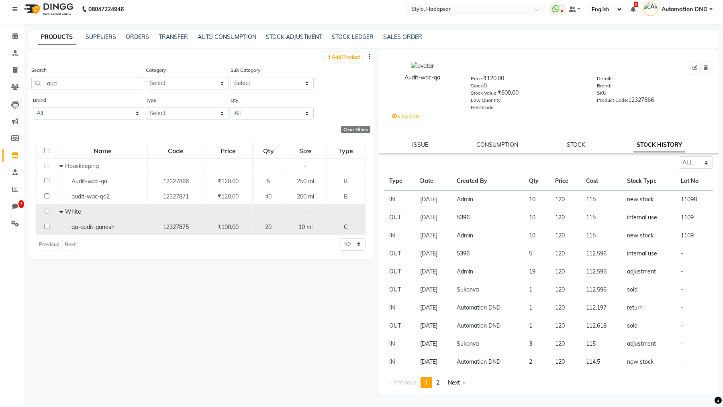 The image size is (723, 407). What do you see at coordinates (649, 254) in the screenshot?
I see `td: internal use` at bounding box center [649, 254].